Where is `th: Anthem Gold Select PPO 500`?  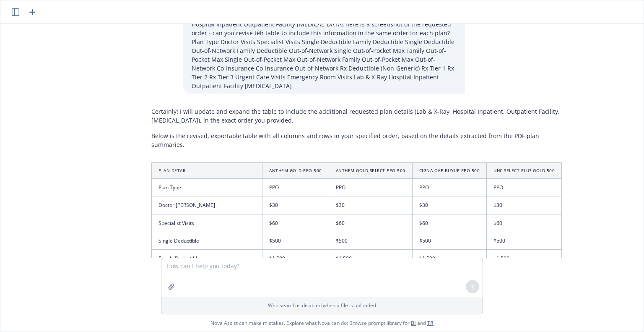
th: Anthem Gold Select PPO 500 is located at coordinates (370, 171).